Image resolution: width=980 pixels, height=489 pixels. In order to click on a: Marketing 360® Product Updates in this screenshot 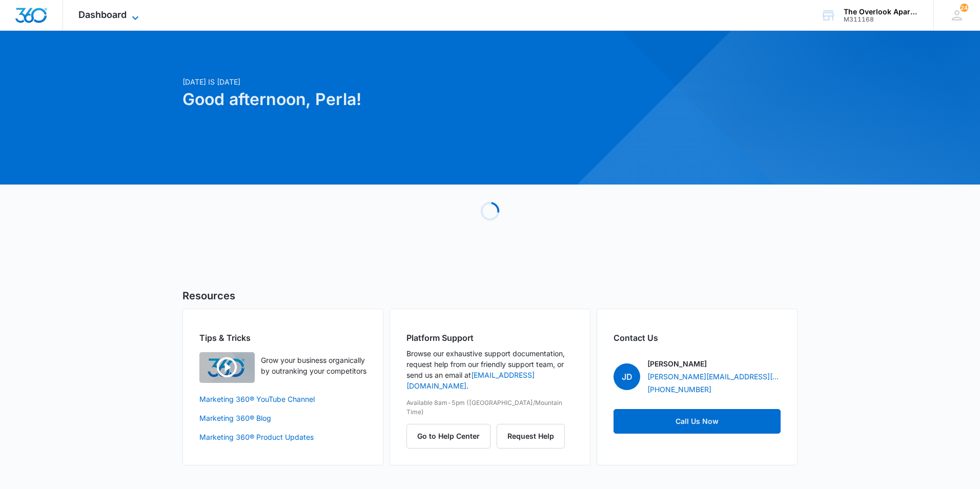, I will do `click(283, 436)`.